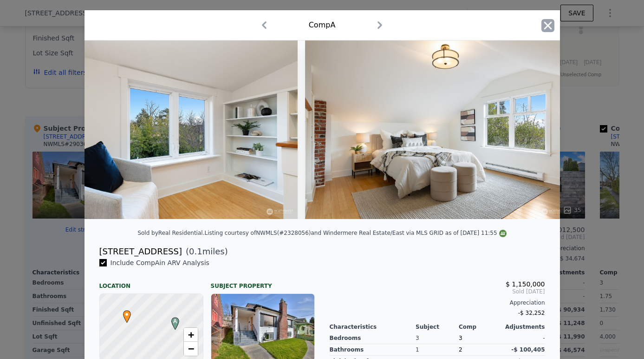 The height and width of the screenshot is (359, 644). Describe the element at coordinates (460, 338) in the screenshot. I see `span: 3` at that location.